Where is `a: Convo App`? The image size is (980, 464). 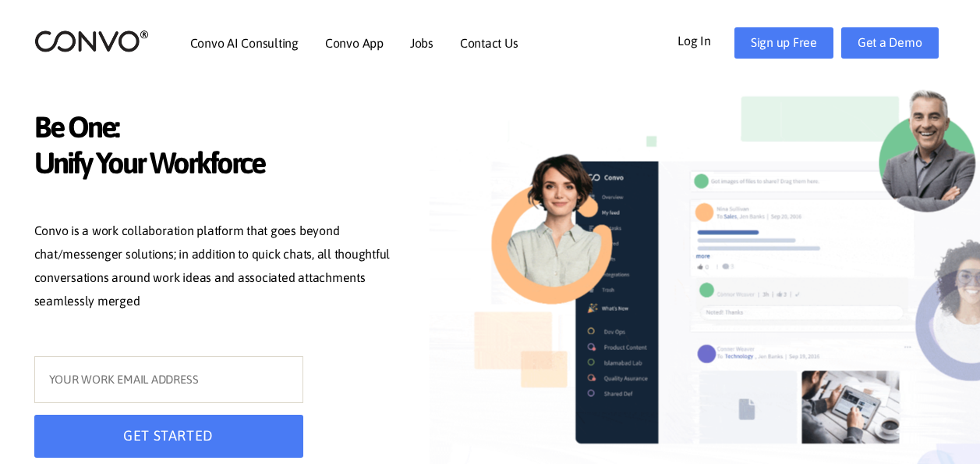 a: Convo App is located at coordinates (354, 43).